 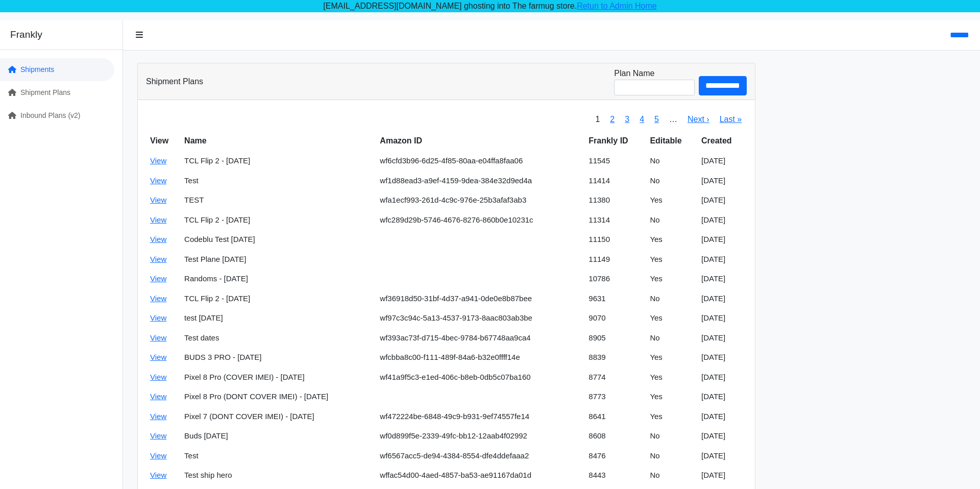 I want to click on td: wf393ac73f-d715-4bec-9784-b67748aa9ca4, so click(x=480, y=338).